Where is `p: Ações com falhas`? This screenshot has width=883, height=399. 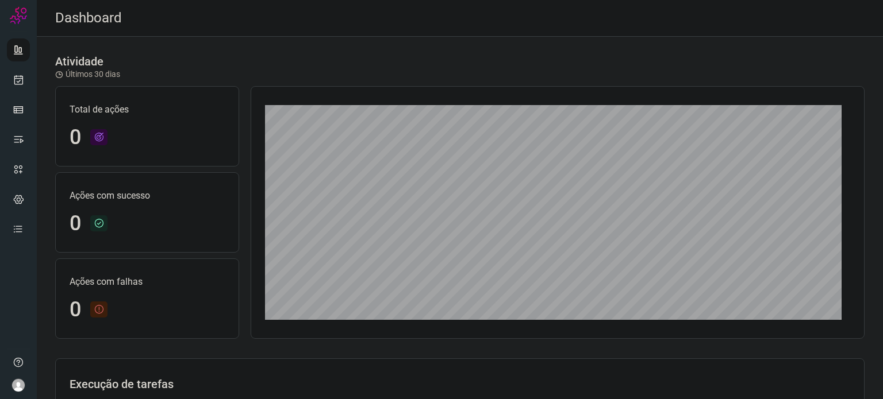
p: Ações com falhas is located at coordinates (147, 282).